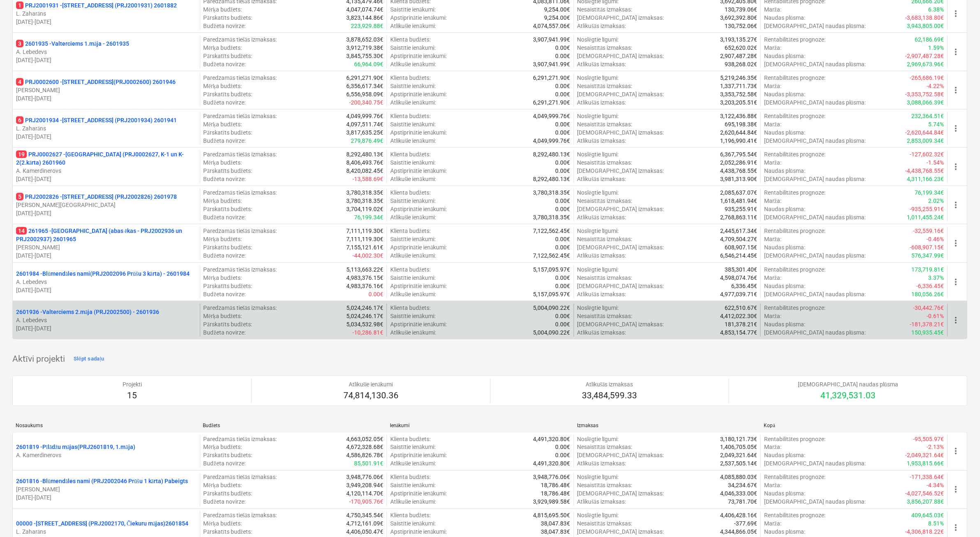 The image size is (980, 537). What do you see at coordinates (106, 171) in the screenshot?
I see `p: A. Kamerdinerovs` at bounding box center [106, 171].